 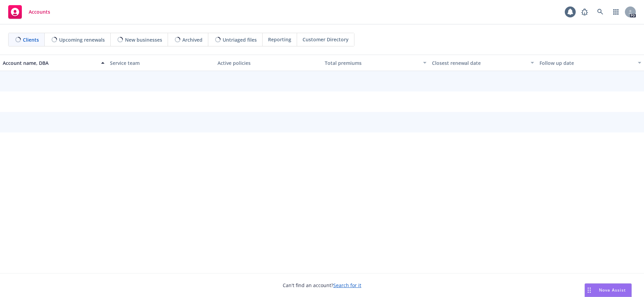 What do you see at coordinates (268, 63) in the screenshot?
I see `div: Active policies` at bounding box center [268, 63].